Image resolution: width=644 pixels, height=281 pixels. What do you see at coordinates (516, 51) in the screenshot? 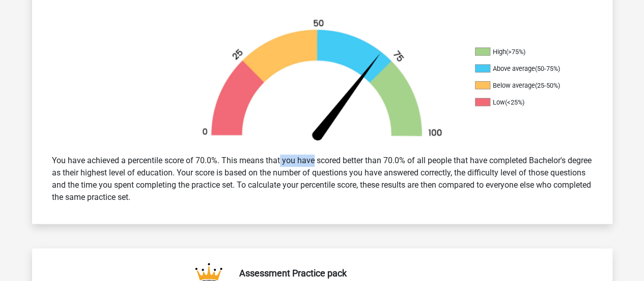
I see `div: (>75%)` at bounding box center [516, 51].